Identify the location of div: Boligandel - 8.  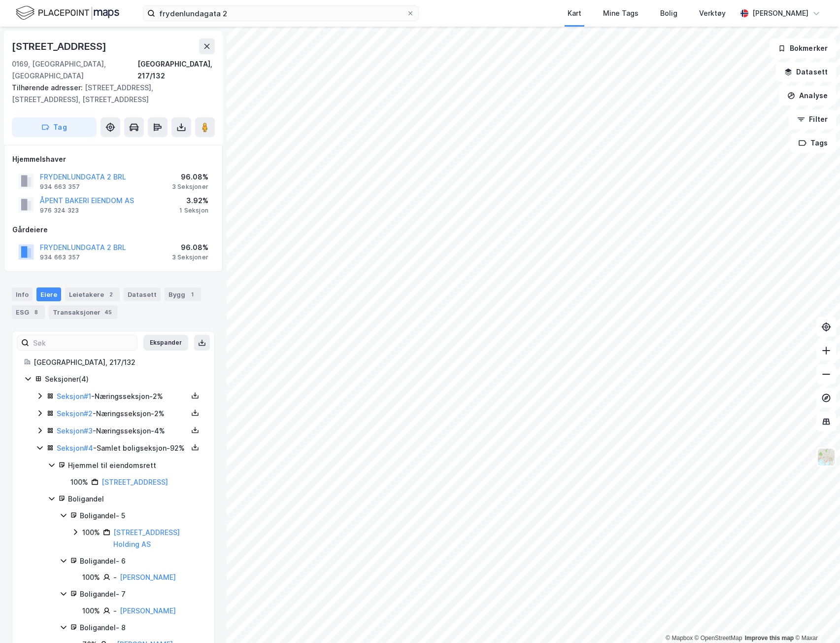
(141, 627).